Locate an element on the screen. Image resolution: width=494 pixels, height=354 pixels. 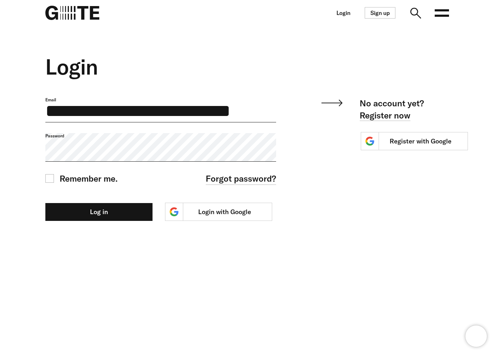
a: Sign up is located at coordinates (380, 13).